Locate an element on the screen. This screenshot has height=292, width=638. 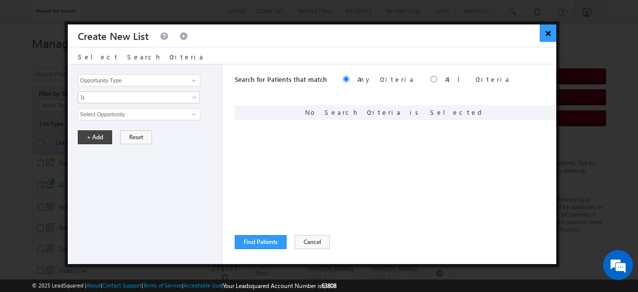
a: About is located at coordinates (93, 285).